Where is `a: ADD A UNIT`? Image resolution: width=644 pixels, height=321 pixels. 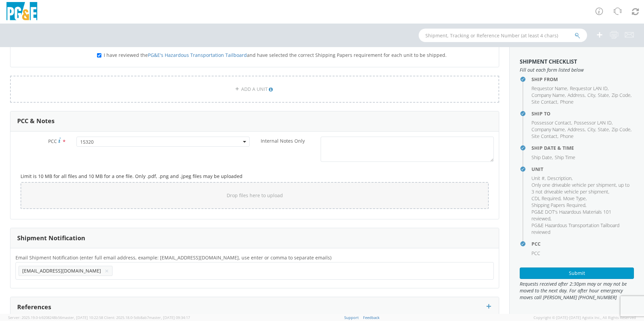
a: ADD A UNIT is located at coordinates (254, 89).